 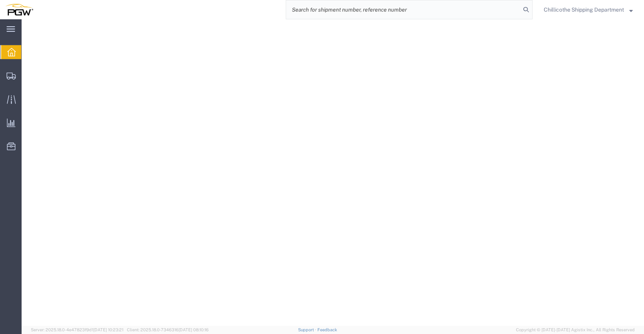 What do you see at coordinates (403, 9) in the screenshot?
I see `input: Search for shipment number, reference number` at bounding box center [403, 9].